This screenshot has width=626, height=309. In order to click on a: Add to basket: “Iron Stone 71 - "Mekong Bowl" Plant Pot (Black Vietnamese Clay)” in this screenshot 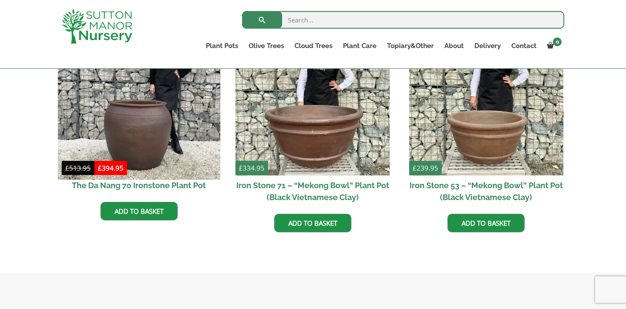, I will do `click(313, 223)`.